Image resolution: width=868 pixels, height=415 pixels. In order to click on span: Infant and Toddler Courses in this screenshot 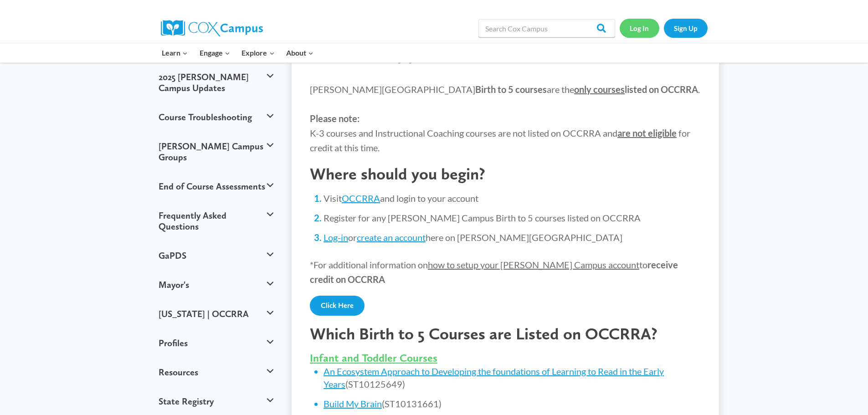, I will do `click(373, 358)`.